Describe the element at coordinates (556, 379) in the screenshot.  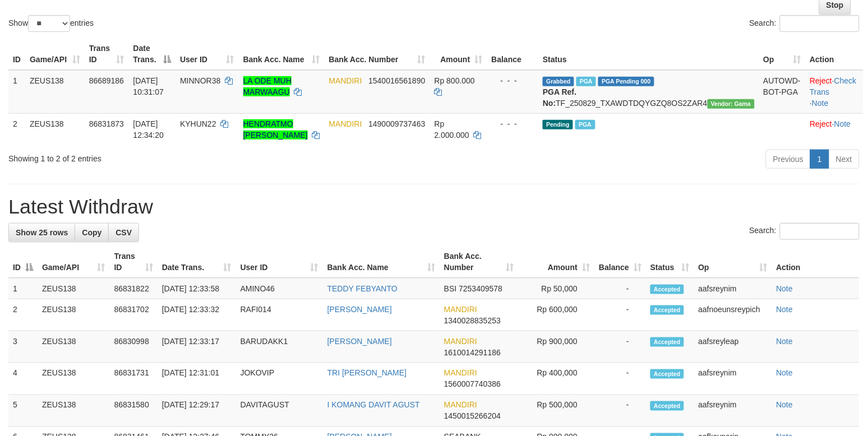
I see `td: Rp 400,000` at that location.